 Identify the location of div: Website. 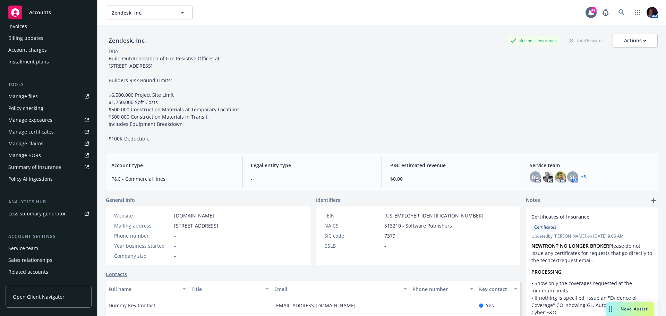
(143, 215).